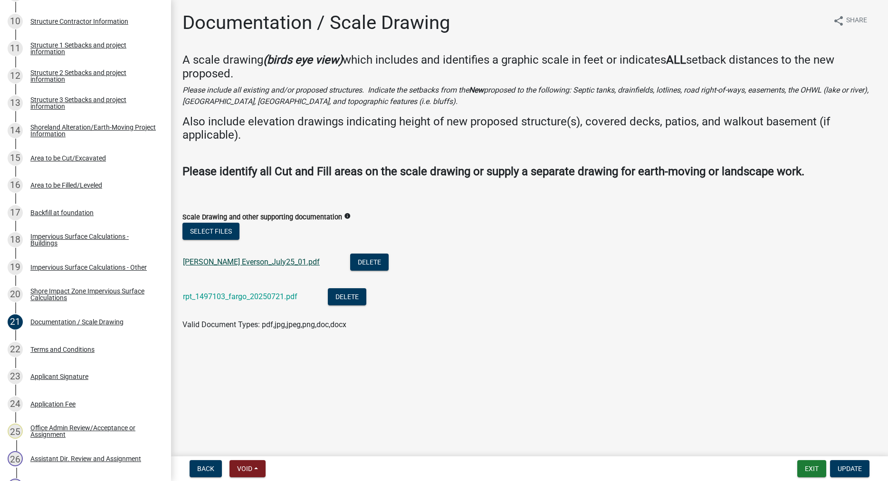 The image size is (888, 481). Describe the element at coordinates (240, 296) in the screenshot. I see `a: rpt_1497103_fargo_20250721.pdf` at that location.